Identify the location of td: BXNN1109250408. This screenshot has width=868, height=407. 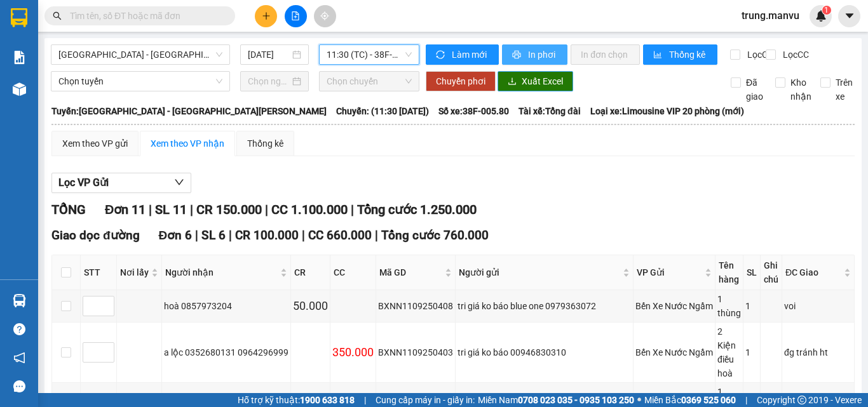
(416, 306).